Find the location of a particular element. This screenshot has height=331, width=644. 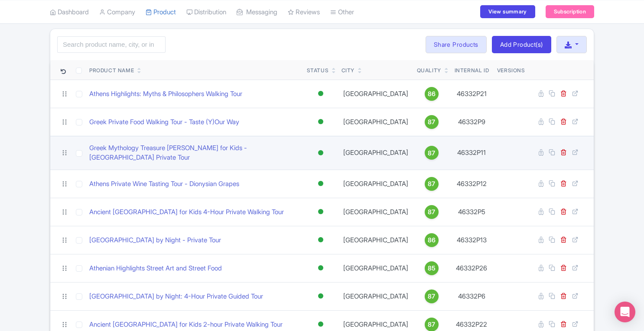

td: 46332P13 is located at coordinates (471, 239).